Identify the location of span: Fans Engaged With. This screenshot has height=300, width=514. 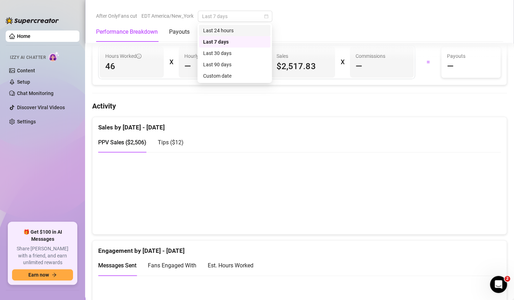
(172, 265).